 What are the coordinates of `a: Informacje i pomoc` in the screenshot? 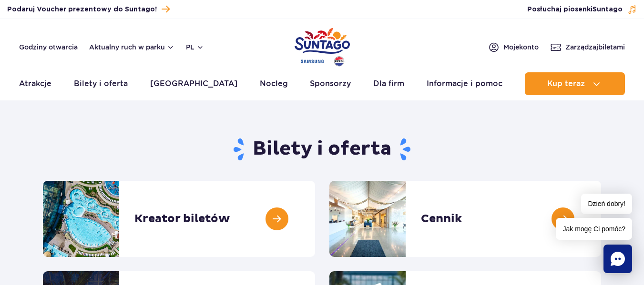 It's located at (464, 84).